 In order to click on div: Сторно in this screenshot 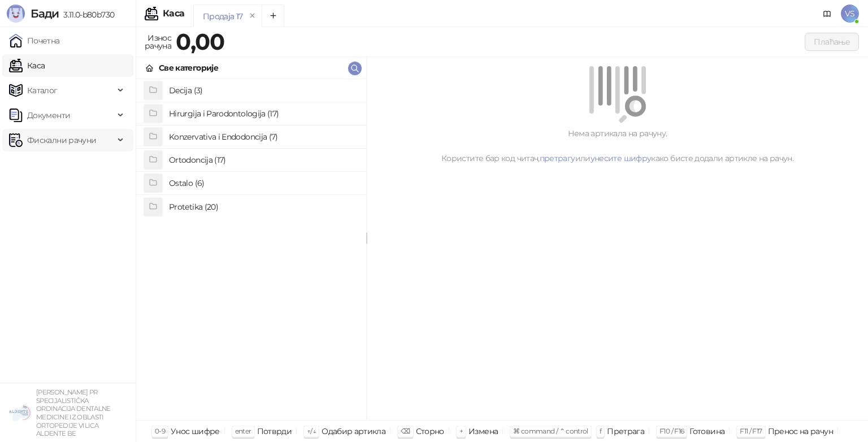, I will do `click(430, 431)`.